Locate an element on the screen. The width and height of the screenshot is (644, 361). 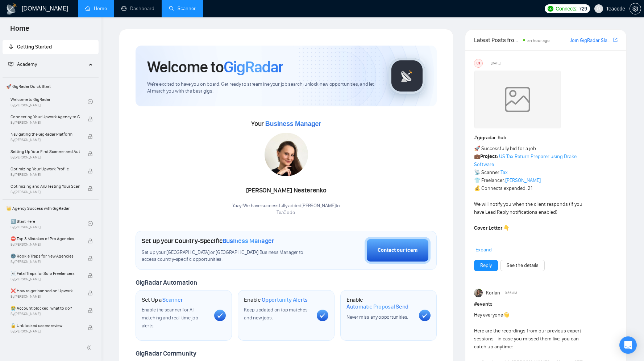
span: Scanner is located at coordinates (172, 300).